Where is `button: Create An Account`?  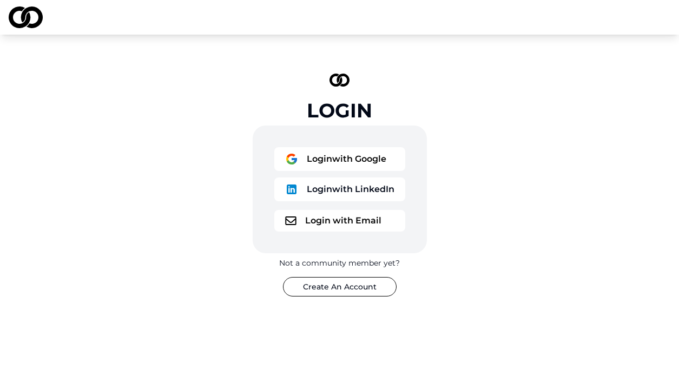
button: Create An Account is located at coordinates (340, 287).